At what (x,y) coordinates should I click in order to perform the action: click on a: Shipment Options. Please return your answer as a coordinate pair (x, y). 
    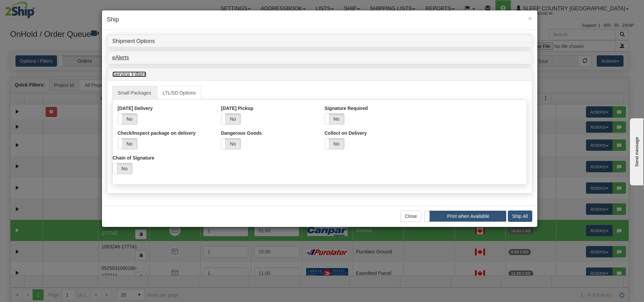
    Looking at the image, I should click on (134, 41).